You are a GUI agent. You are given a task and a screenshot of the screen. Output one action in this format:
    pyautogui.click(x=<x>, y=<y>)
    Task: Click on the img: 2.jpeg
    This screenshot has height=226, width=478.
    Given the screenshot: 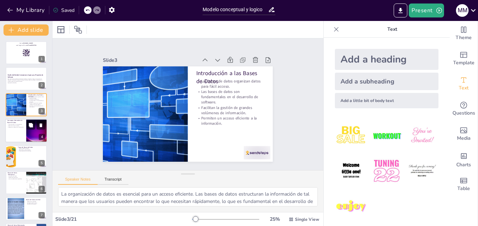 What is the action you would take?
    pyautogui.click(x=386, y=136)
    